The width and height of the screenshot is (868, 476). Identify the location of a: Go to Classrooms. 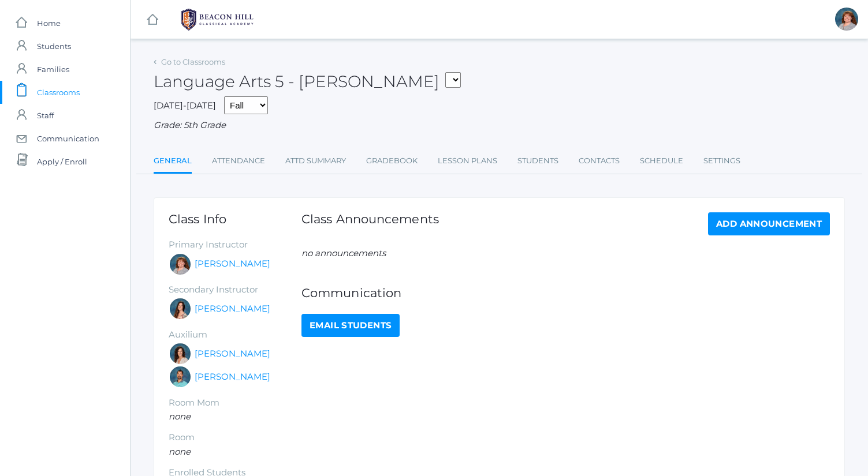
(193, 62).